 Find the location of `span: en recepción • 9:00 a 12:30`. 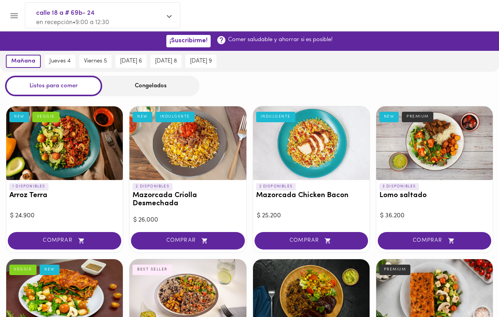

span: en recepción • 9:00 a 12:30 is located at coordinates (73, 23).